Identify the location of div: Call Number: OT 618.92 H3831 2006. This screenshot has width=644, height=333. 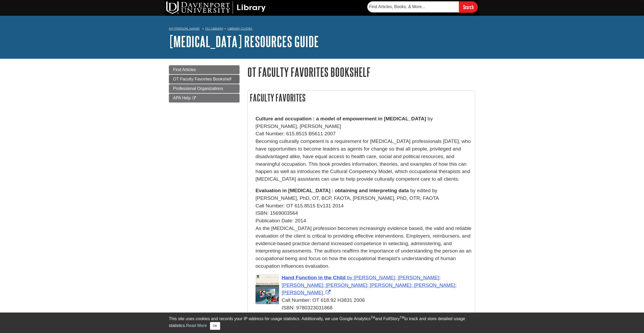
(364, 300).